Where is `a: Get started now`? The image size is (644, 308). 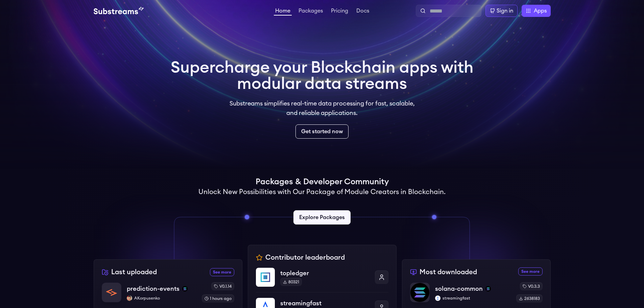 a: Get started now is located at coordinates (322, 132).